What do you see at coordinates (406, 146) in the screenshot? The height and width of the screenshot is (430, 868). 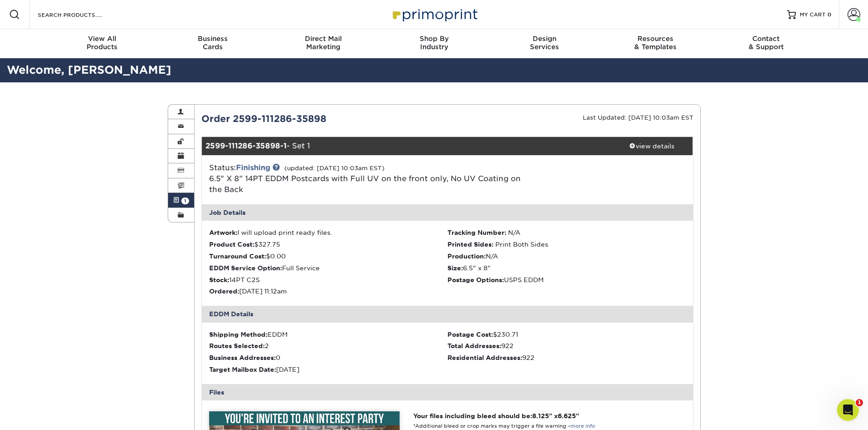 I see `div: - Set 1` at bounding box center [406, 146].